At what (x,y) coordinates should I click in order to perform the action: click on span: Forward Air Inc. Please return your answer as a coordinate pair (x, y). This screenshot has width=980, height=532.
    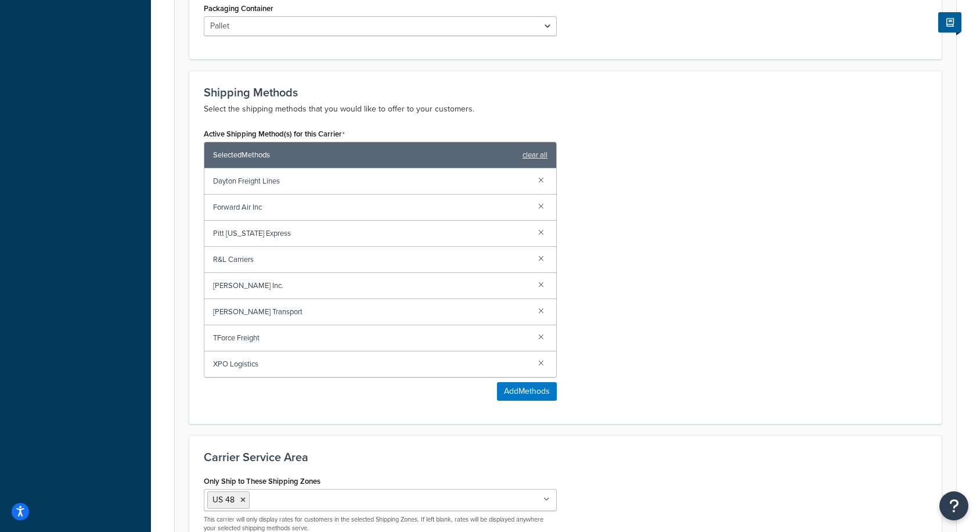
    Looking at the image, I should click on (371, 207).